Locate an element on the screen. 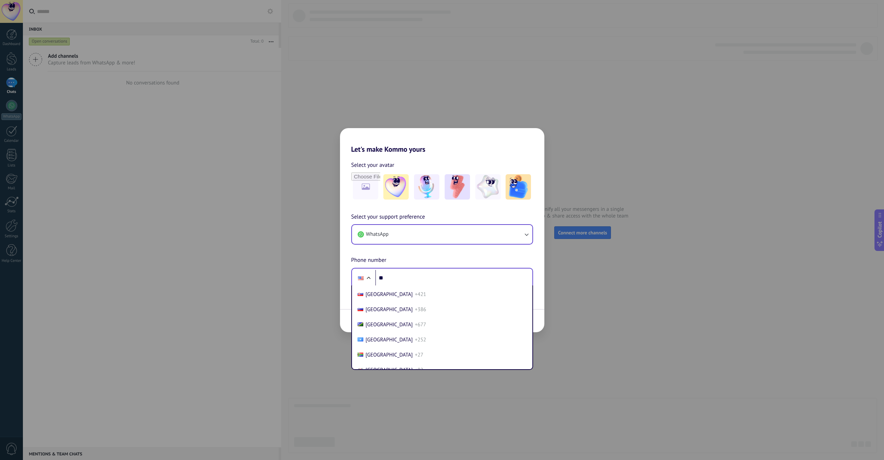  span: Phone number is located at coordinates (369, 261).